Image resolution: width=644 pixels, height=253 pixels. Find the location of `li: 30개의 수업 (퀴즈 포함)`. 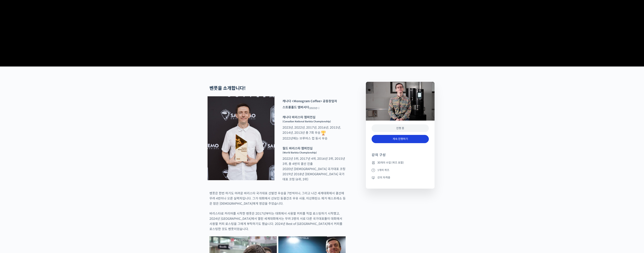

li: 30개의 수업 (퀴즈 포함) is located at coordinates (400, 163).